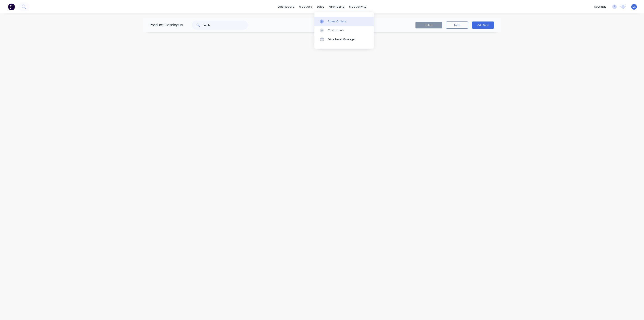  Describe the element at coordinates (320, 7) in the screenshot. I see `div: sales` at that location.